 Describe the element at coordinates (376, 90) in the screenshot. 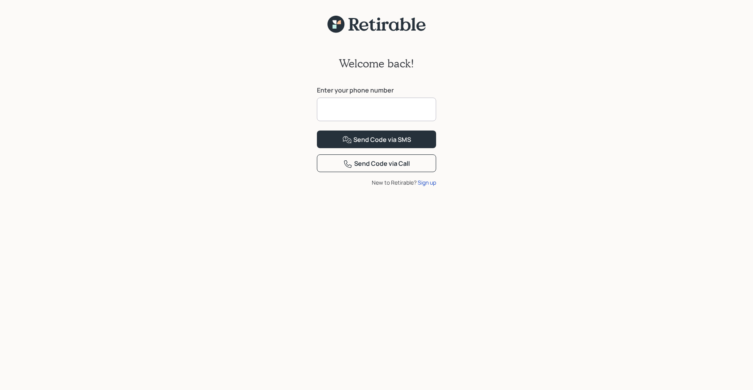

I see `label: Enter your phone number` at that location.